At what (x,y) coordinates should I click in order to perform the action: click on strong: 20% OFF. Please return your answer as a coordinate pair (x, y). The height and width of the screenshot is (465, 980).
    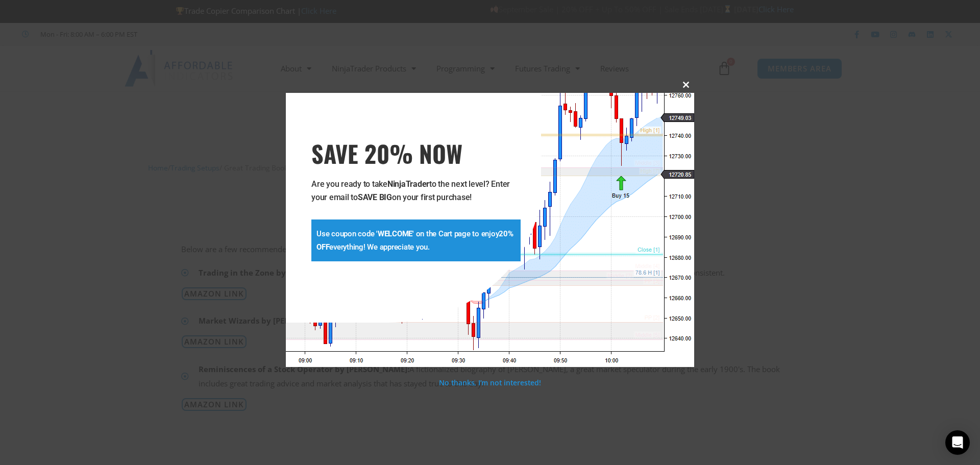
    Looking at the image, I should click on (415, 241).